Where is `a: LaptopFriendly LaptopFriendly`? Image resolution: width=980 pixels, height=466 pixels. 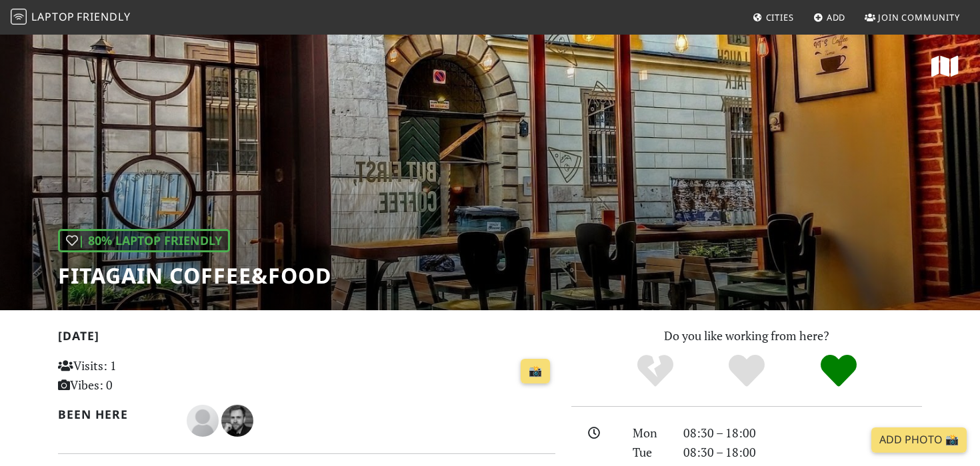
a: LaptopFriendly LaptopFriendly is located at coordinates (70, 17).